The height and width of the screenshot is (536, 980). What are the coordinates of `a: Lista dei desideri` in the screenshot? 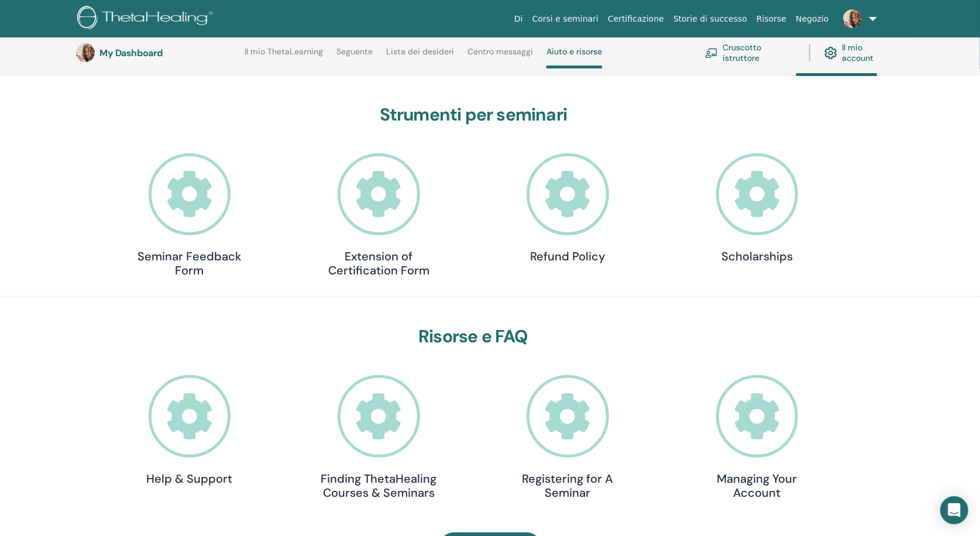 It's located at (420, 56).